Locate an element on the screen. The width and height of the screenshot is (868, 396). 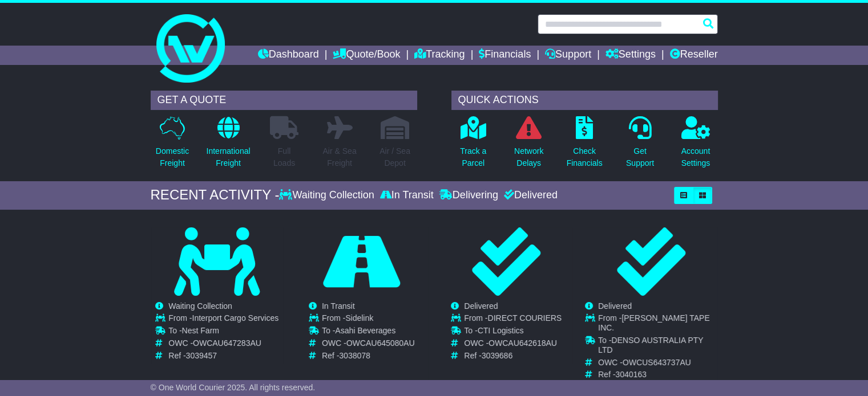
span: © One World Courier 2025. All rights reserved. is located at coordinates (233, 388).